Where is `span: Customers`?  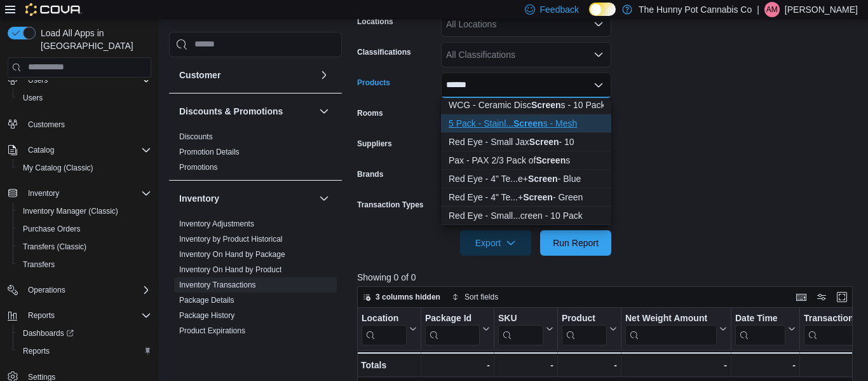
span: Customers is located at coordinates (46, 125).